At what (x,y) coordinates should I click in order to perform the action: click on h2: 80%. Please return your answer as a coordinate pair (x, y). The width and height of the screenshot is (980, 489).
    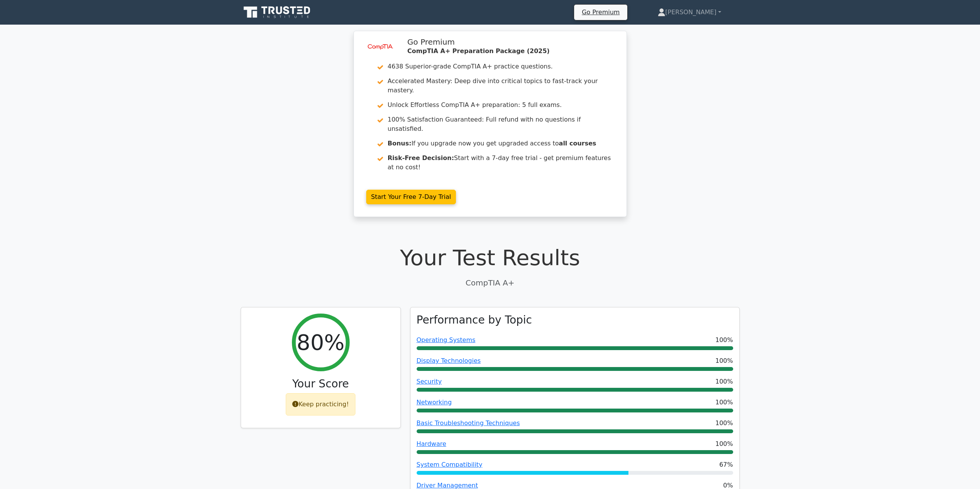
    Looking at the image, I should click on (320, 342).